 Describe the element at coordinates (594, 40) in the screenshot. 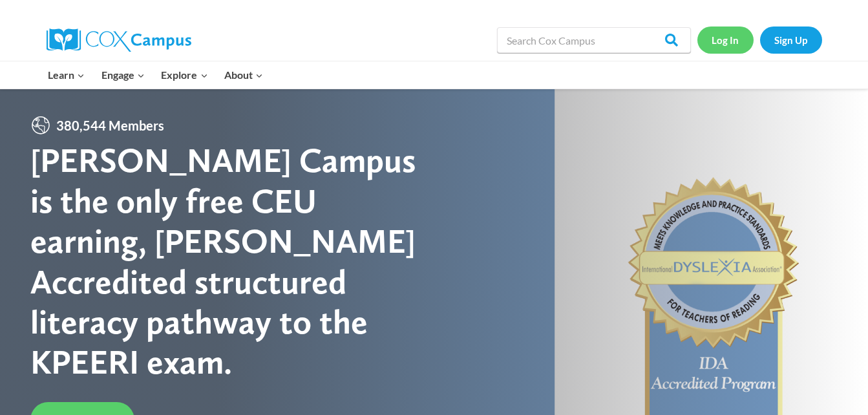

I see `input: Search Cox Campus` at that location.